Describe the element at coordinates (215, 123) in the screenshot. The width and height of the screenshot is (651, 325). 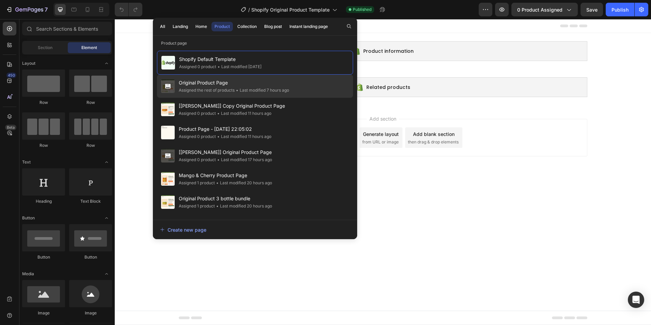
I see `span: inspired by CRO experts` at that location.